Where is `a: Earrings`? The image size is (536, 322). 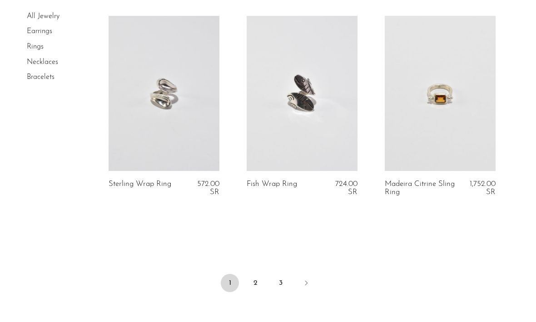
a: Earrings is located at coordinates (39, 32).